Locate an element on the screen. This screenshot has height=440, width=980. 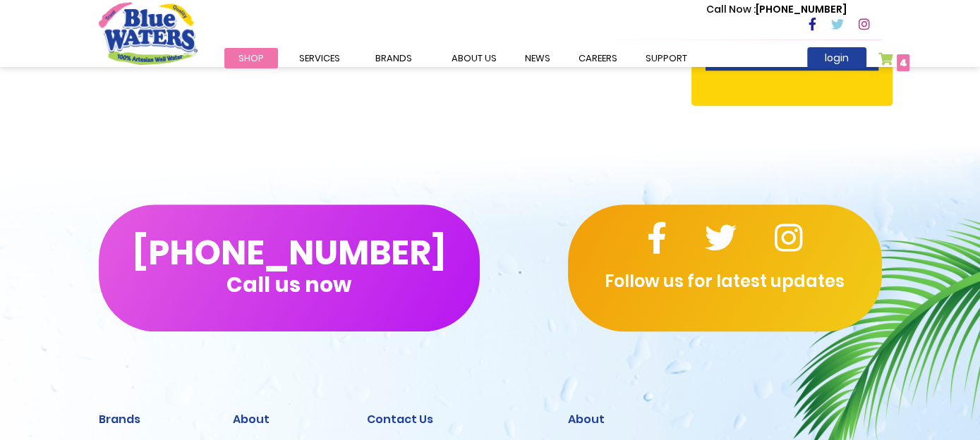
span: Call Now : is located at coordinates (731, 9).